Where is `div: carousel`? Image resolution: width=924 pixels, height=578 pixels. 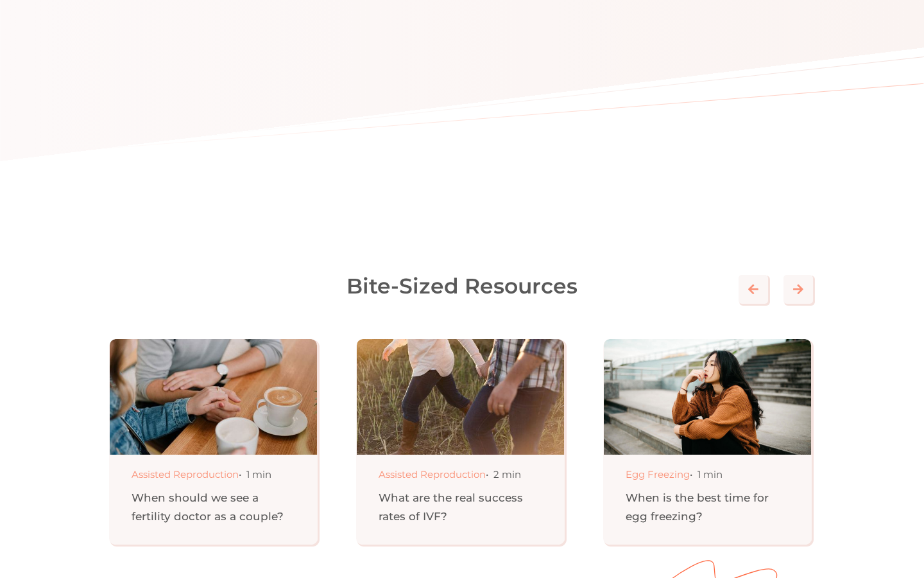
div: carousel is located at coordinates (462, 410).